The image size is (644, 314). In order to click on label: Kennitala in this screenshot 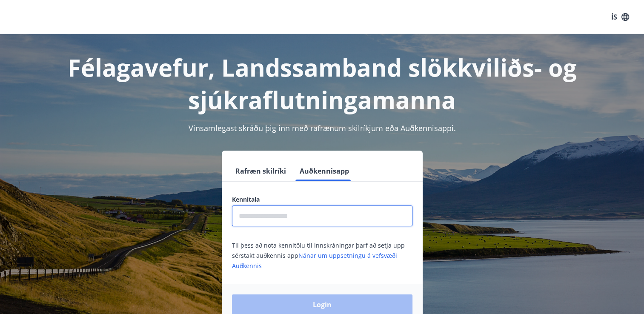, I will do `click(322, 200)`.